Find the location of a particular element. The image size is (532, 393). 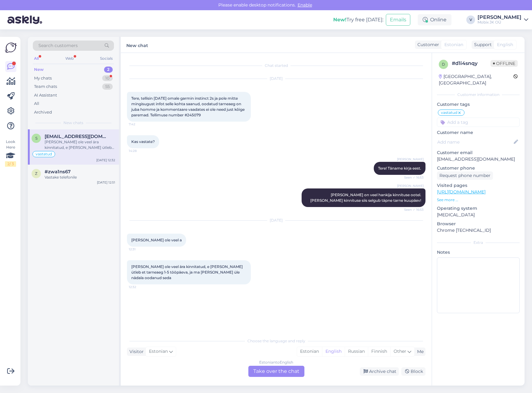

span: #zwa1ns67 is located at coordinates (58, 172).